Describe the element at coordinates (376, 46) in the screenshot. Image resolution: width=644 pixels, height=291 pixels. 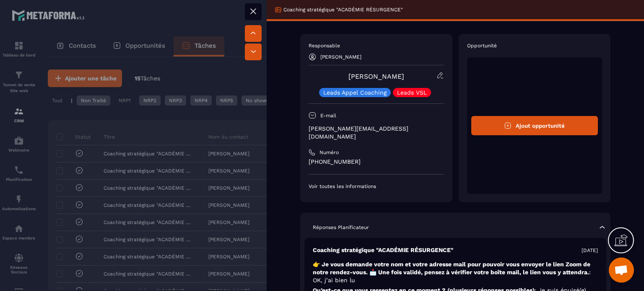
I see `p: Responsable` at that location.